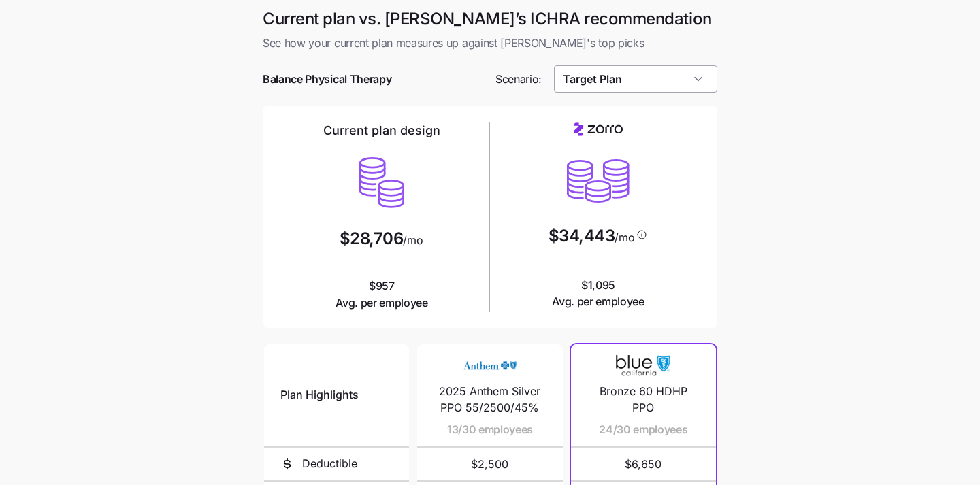 This screenshot has width=980, height=485. Describe the element at coordinates (372, 239) in the screenshot. I see `span: $28,706` at that location.